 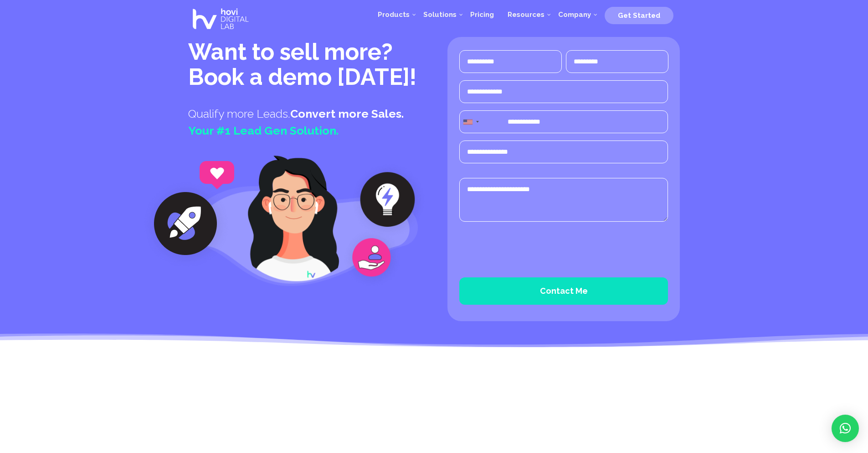 I want to click on span: Pricing, so click(x=482, y=15).